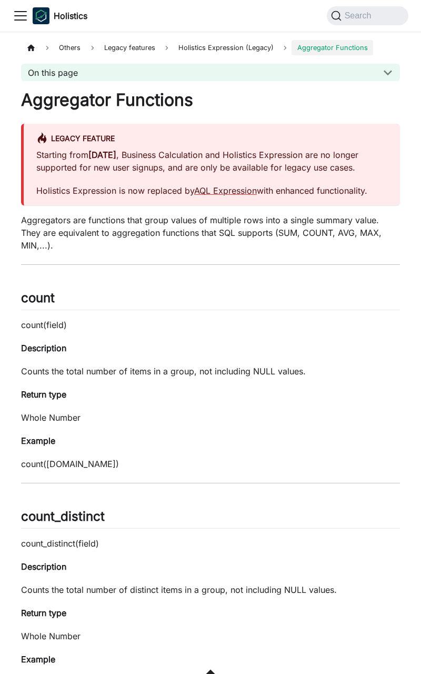  Describe the element at coordinates (367, 16) in the screenshot. I see `button: Search (Command+K)` at that location.